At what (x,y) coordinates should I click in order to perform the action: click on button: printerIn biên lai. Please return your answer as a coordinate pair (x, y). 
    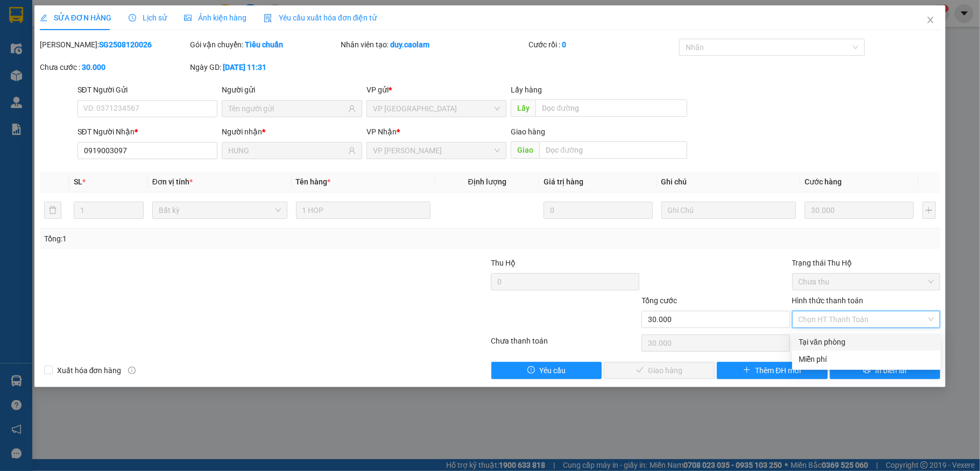
    Looking at the image, I should click on (885, 371).